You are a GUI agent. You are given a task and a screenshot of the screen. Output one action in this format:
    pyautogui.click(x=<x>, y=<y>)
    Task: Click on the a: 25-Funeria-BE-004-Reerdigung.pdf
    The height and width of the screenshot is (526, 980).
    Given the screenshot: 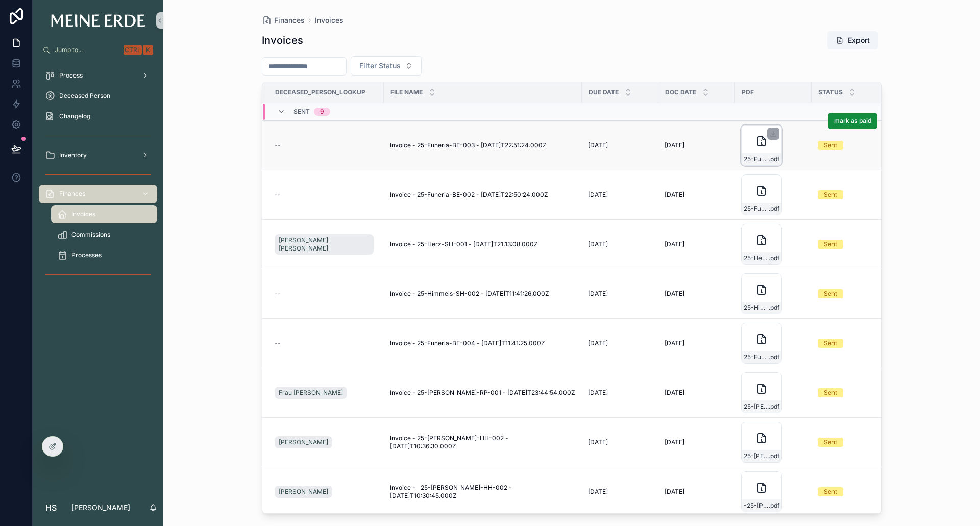 What is the action you would take?
    pyautogui.click(x=773, y=343)
    